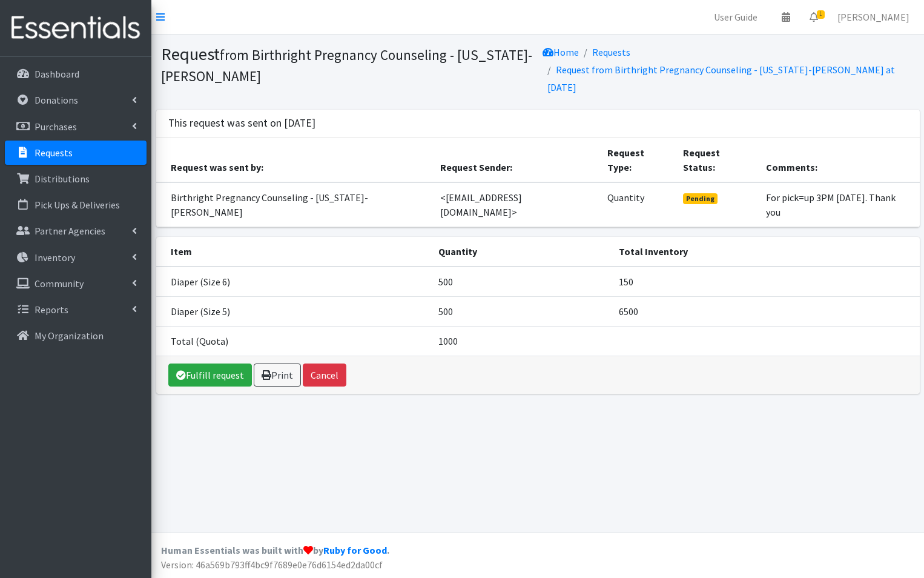 This screenshot has height=578, width=924. Describe the element at coordinates (347, 64) in the screenshot. I see `h1: Request` at that location.